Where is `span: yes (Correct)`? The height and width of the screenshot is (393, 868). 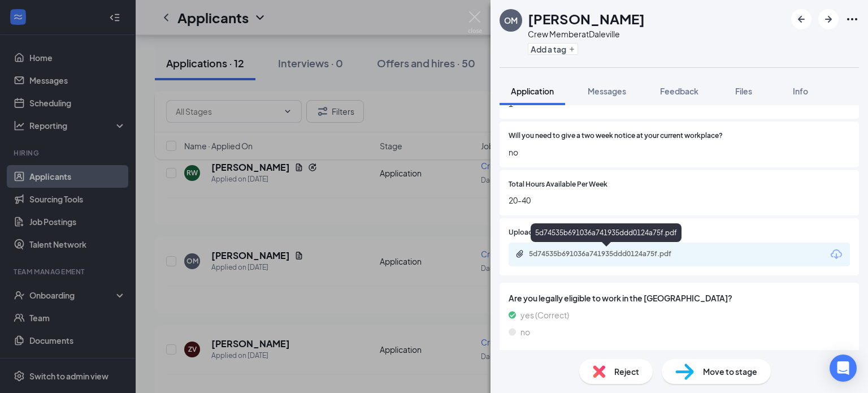
span: yes (Correct) is located at coordinates (545, 315).